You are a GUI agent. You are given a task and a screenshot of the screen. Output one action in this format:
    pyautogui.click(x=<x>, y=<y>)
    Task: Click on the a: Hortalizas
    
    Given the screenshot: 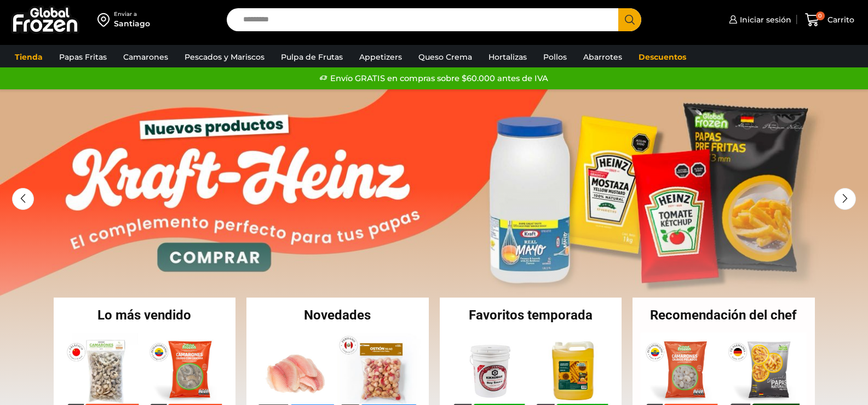 What is the action you would take?
    pyautogui.click(x=508, y=57)
    